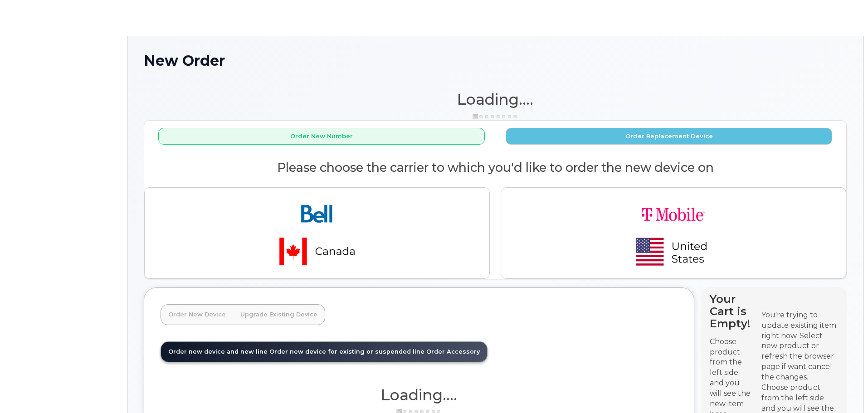  Describe the element at coordinates (218, 351) in the screenshot. I see `span: Order new device and new line` at that location.